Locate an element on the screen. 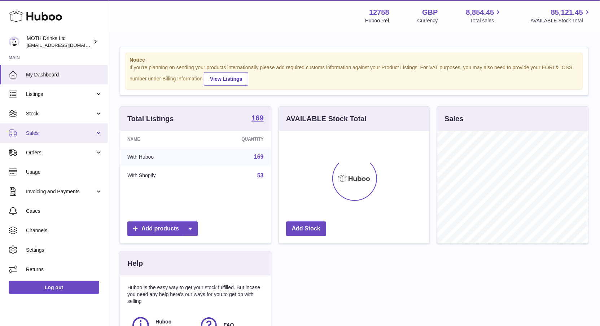  a: Add Stock is located at coordinates (306, 229).